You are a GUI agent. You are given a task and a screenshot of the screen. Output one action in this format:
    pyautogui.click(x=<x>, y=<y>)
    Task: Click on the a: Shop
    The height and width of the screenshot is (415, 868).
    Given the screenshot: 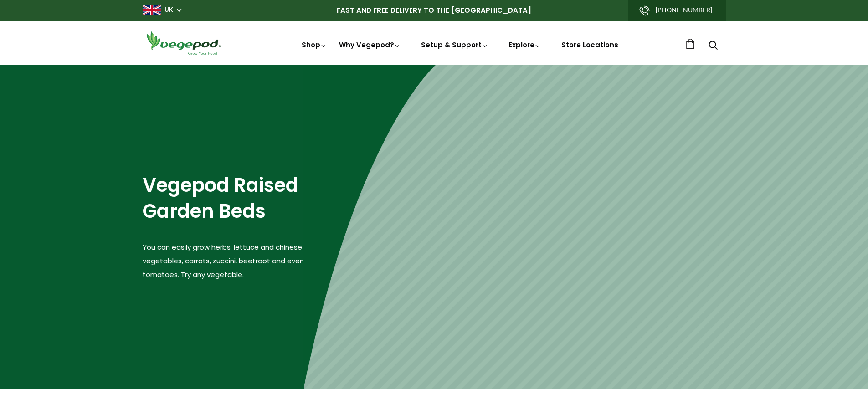 What is the action you would take?
    pyautogui.click(x=315, y=44)
    